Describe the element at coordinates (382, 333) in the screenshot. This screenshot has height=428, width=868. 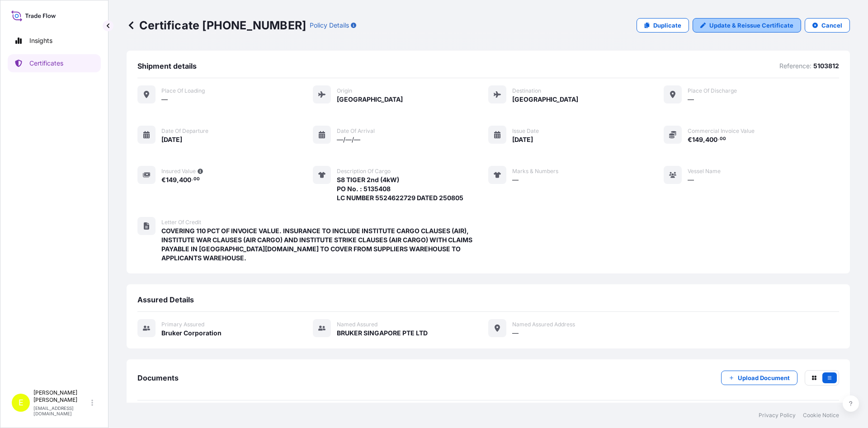
I see `span: BRUKER SINGAPORE PTE LTD` at that location.